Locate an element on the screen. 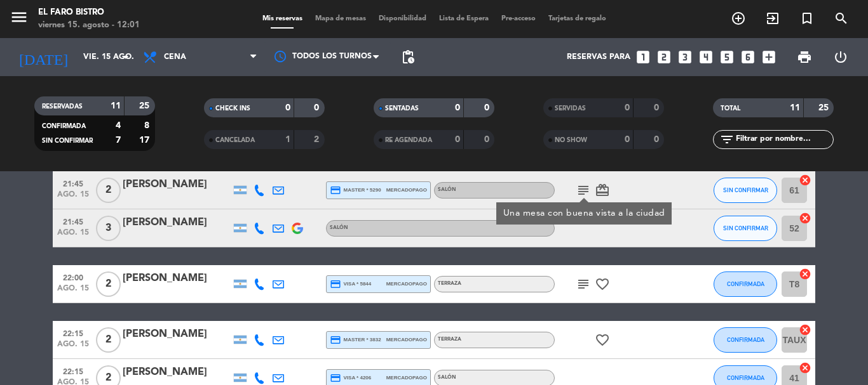 The height and width of the screenshot is (385, 868). i: looks_3 is located at coordinates (685, 57).